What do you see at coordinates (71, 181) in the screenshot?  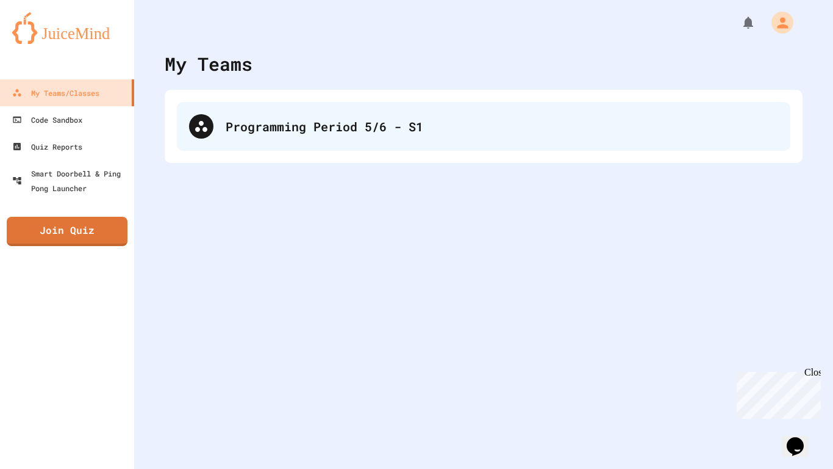 I see `div: Smart Doorbell & Ping Pong Launcher` at bounding box center [71, 181].